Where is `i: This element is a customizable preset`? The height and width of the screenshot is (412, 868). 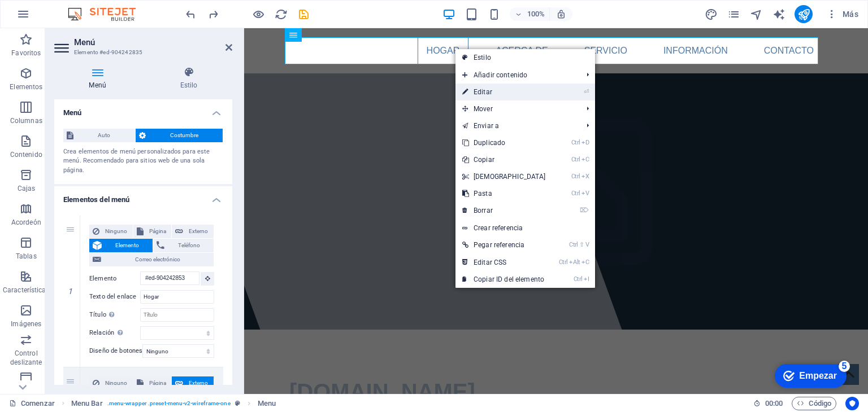
i: This element is a customizable preset is located at coordinates (237, 403).